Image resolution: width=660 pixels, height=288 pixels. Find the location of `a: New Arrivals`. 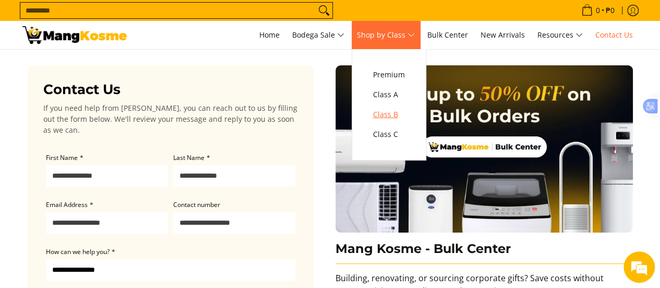

a: New Arrivals is located at coordinates (503, 35).